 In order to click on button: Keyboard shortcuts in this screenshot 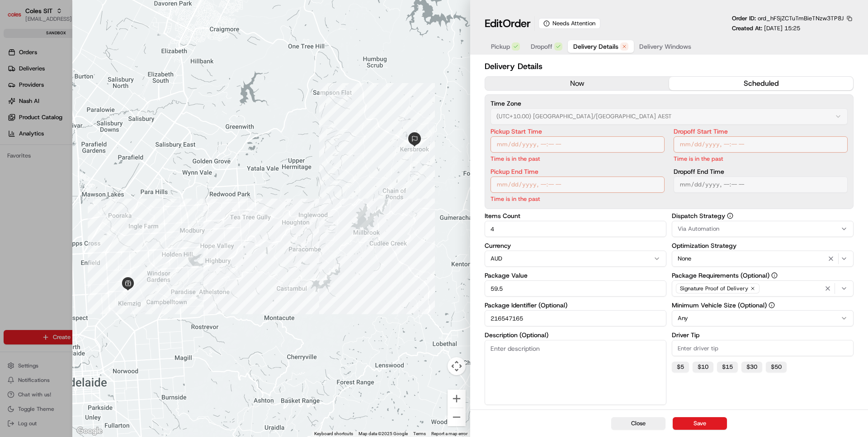, I will do `click(333, 434)`.